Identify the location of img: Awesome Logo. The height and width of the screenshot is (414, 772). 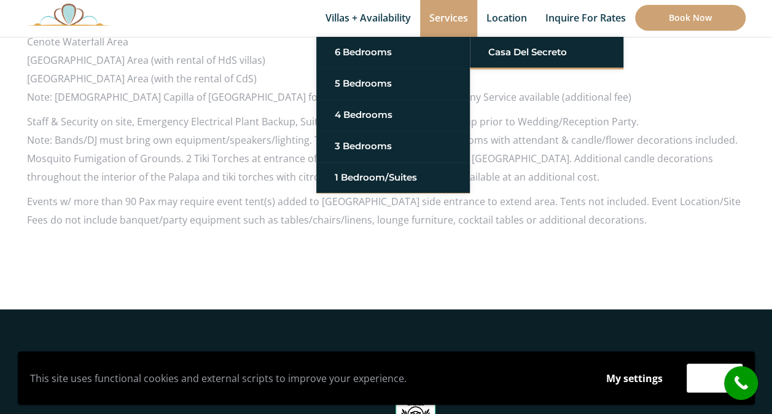
(69, 14).